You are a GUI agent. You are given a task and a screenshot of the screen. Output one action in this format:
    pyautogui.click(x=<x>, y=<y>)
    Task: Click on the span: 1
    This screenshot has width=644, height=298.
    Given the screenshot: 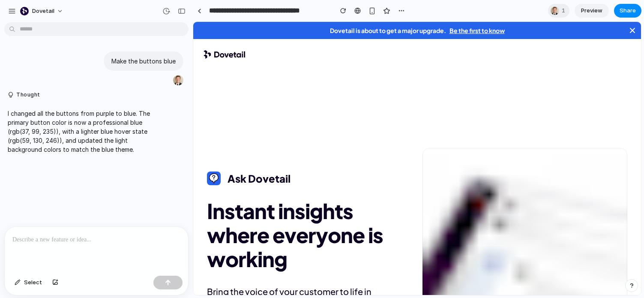 What is the action you would take?
    pyautogui.click(x=564, y=11)
    